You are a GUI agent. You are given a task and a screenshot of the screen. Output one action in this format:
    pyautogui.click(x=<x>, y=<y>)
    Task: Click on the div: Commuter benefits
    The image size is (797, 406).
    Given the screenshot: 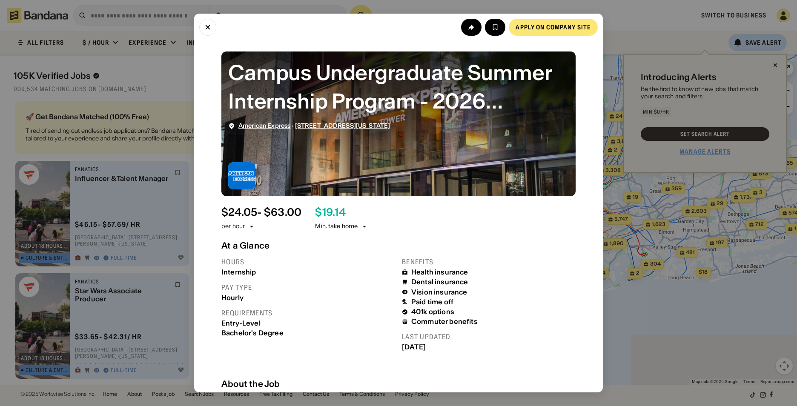 What is the action you would take?
    pyautogui.click(x=445, y=322)
    